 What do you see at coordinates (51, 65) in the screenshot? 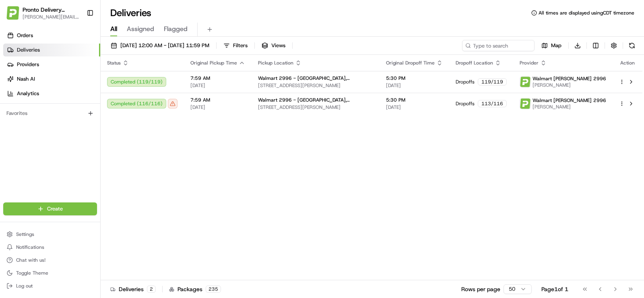
I see `a: Providers` at bounding box center [51, 65].